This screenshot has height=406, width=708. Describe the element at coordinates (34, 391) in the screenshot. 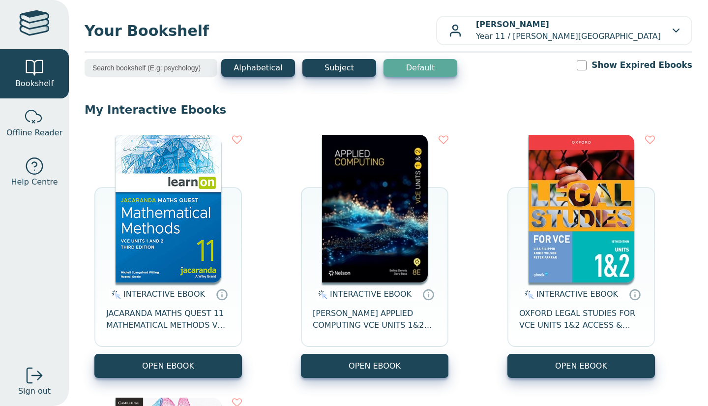

I see `span: Sign out` at that location.